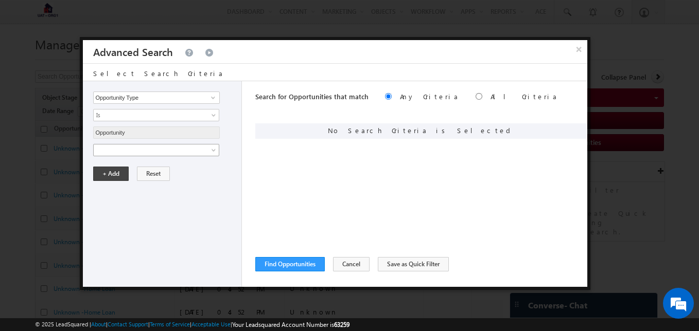 The width and height of the screenshot is (699, 331). Describe the element at coordinates (30, 61) in the screenshot. I see `img: d_60004797649_company_0_60004797649` at that location.